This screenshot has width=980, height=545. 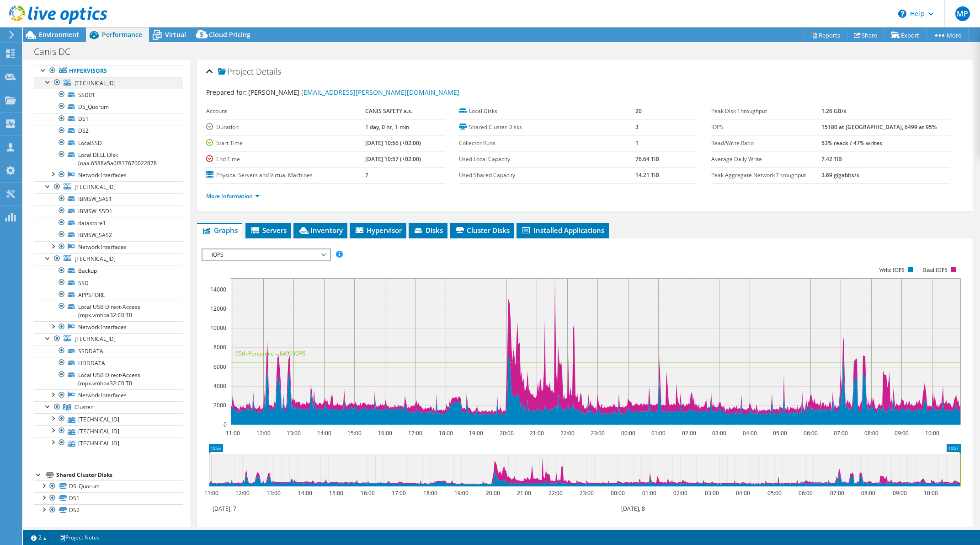 What do you see at coordinates (266, 255) in the screenshot?
I see `span: IOPS` at bounding box center [266, 255].